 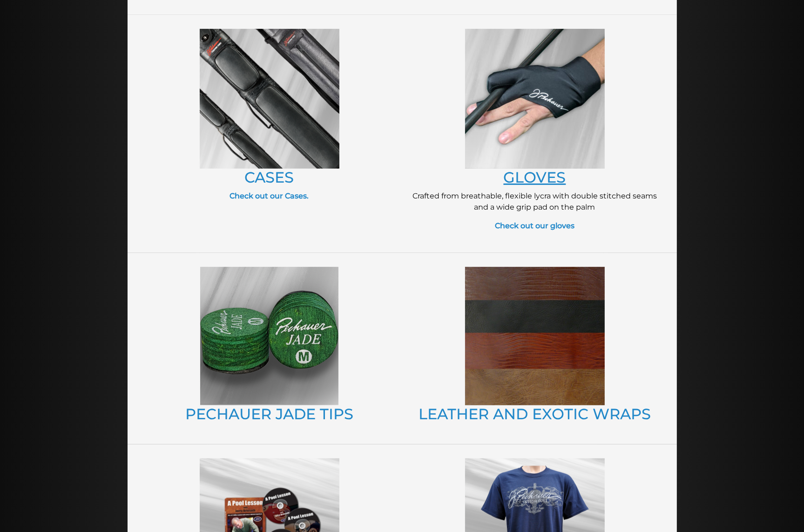 I want to click on a: GLOVES, so click(x=535, y=177).